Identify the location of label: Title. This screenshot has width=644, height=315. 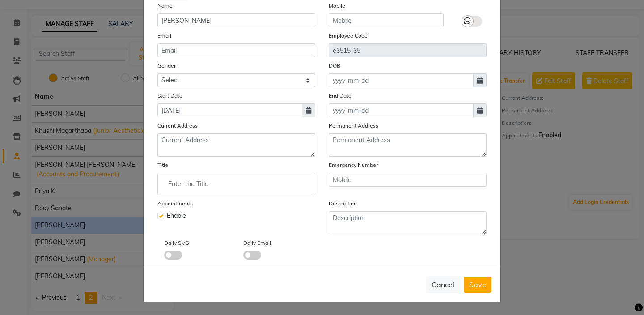
(163, 165).